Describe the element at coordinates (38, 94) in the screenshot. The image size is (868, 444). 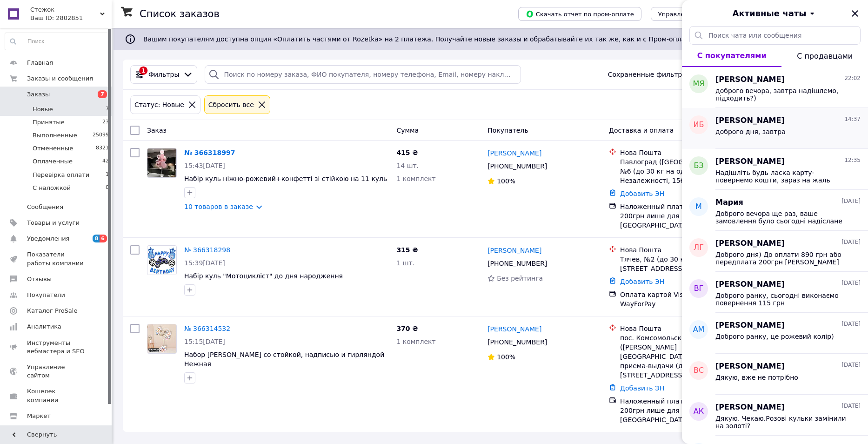
I see `span: Заказы` at that location.